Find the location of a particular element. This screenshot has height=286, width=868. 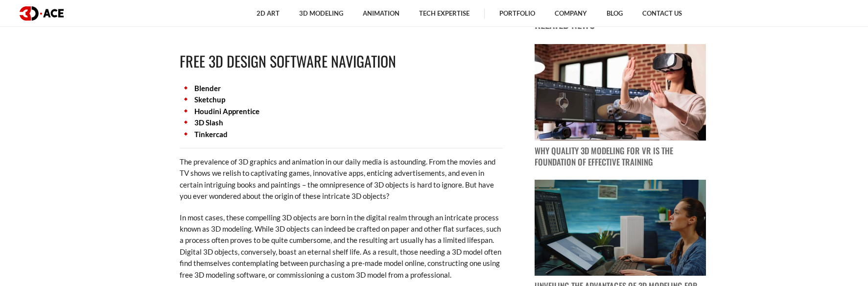

a: blog post image Why Quality 3D Modeling for VR Is the Foundation of Effective Training is located at coordinates (620, 106).